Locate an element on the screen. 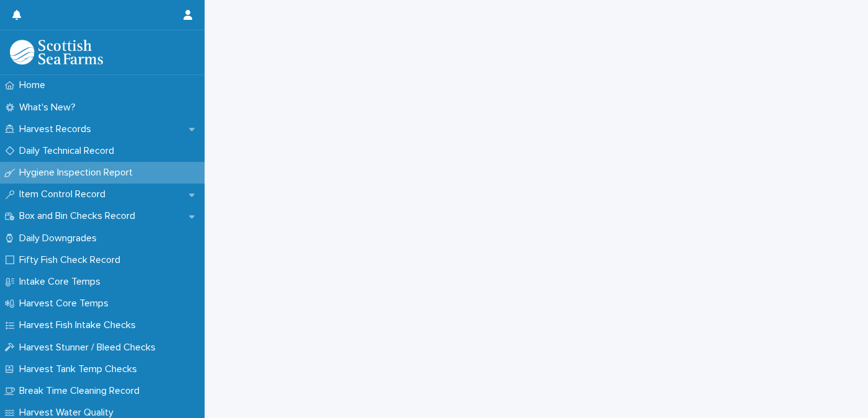 This screenshot has width=868, height=418. p: What's New? is located at coordinates (49, 107).